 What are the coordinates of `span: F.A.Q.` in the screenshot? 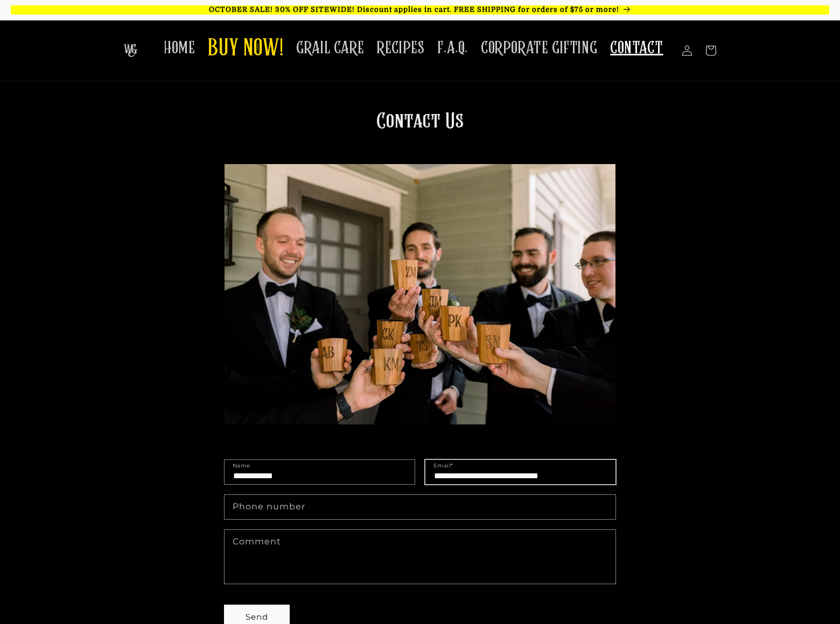 It's located at (452, 48).